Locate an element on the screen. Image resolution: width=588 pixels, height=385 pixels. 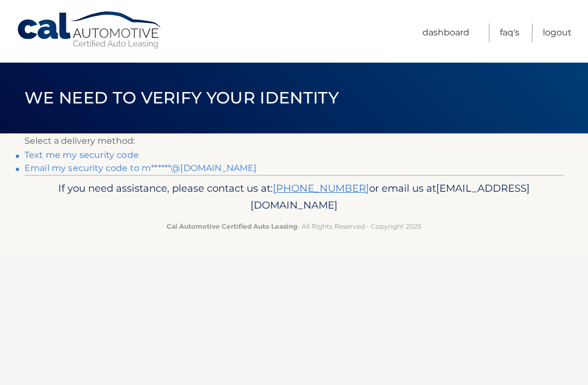
span: We need to verify your identity is located at coordinates (181, 97).